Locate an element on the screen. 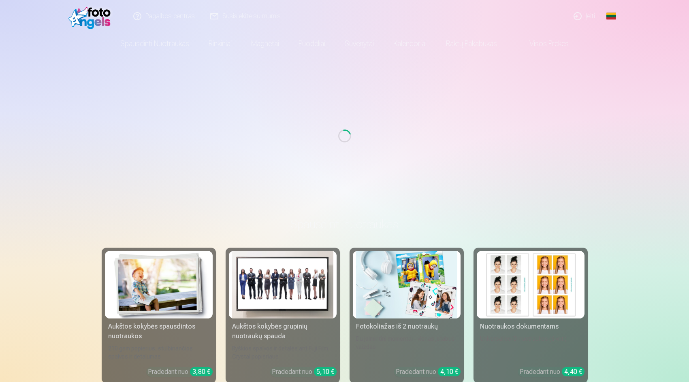  a: Suvenyrai is located at coordinates (359, 44).